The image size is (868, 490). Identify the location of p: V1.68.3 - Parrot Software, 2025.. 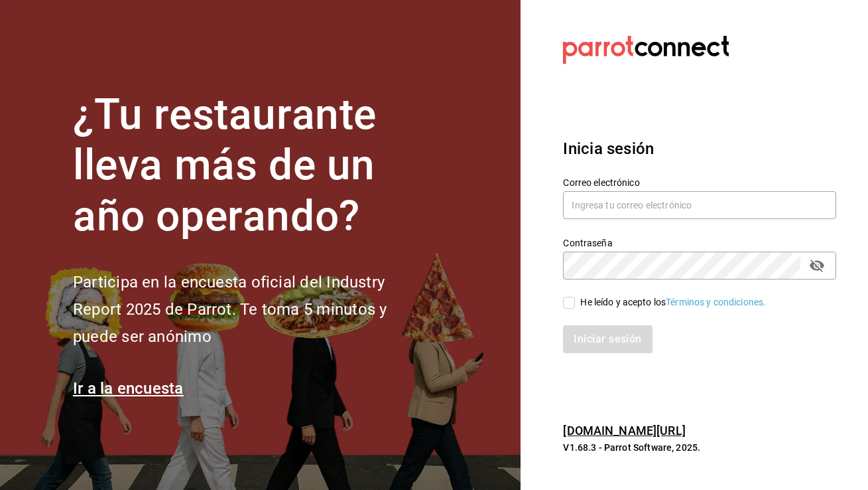
(699, 447).